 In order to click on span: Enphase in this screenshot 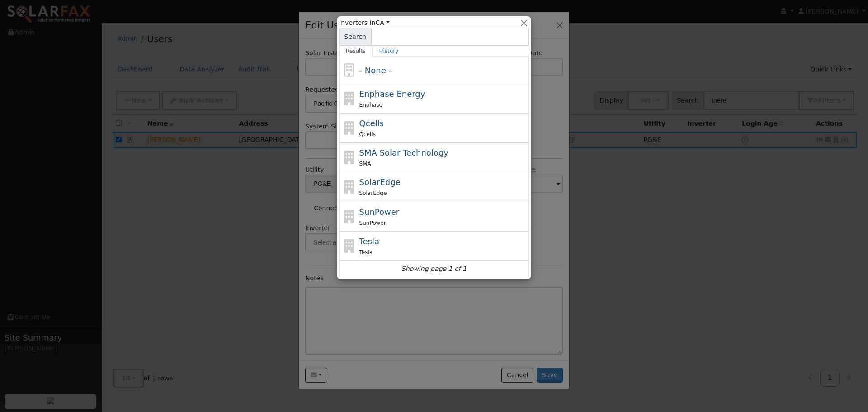, I will do `click(371, 105)`.